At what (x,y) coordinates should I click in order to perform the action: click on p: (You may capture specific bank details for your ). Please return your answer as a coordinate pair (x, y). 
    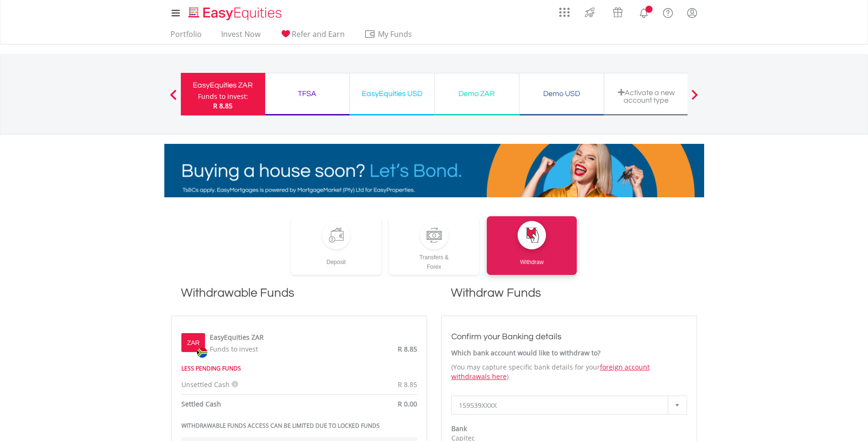
    Looking at the image, I should click on (569, 372).